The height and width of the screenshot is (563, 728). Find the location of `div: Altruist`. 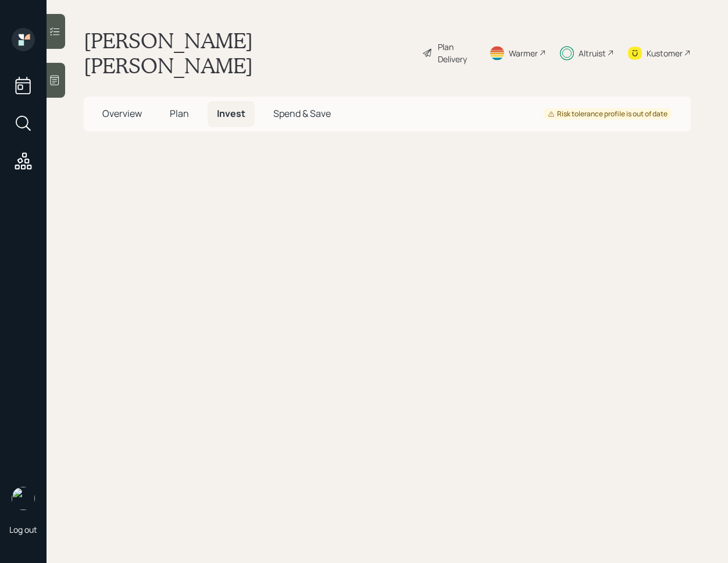

div: Altruist is located at coordinates (591, 53).